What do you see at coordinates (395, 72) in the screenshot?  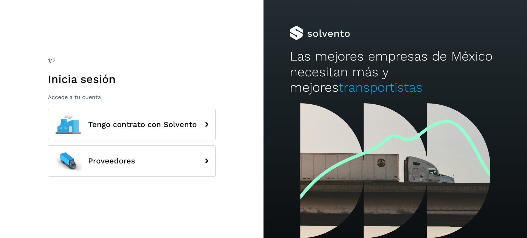 I see `h2: Las mejores empresas de México necesitan más y mejores` at bounding box center [395, 72].